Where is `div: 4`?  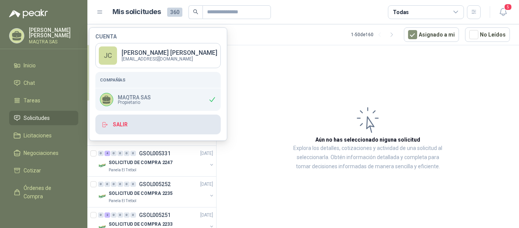 div: 4 is located at coordinates (107, 153).